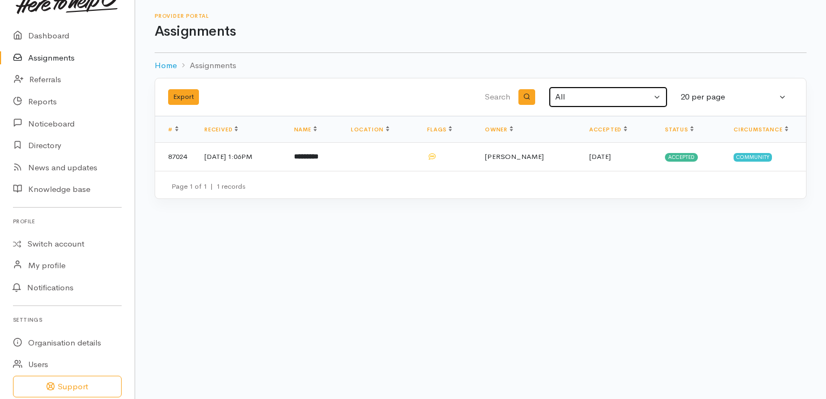 The height and width of the screenshot is (399, 826). I want to click on button: Export, so click(183, 97).